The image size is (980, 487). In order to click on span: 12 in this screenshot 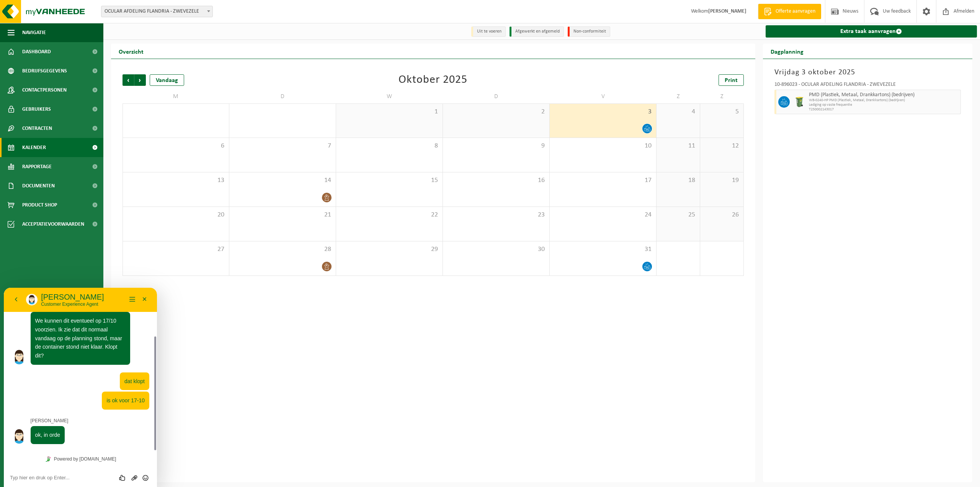, I will do `click(722, 146)`.